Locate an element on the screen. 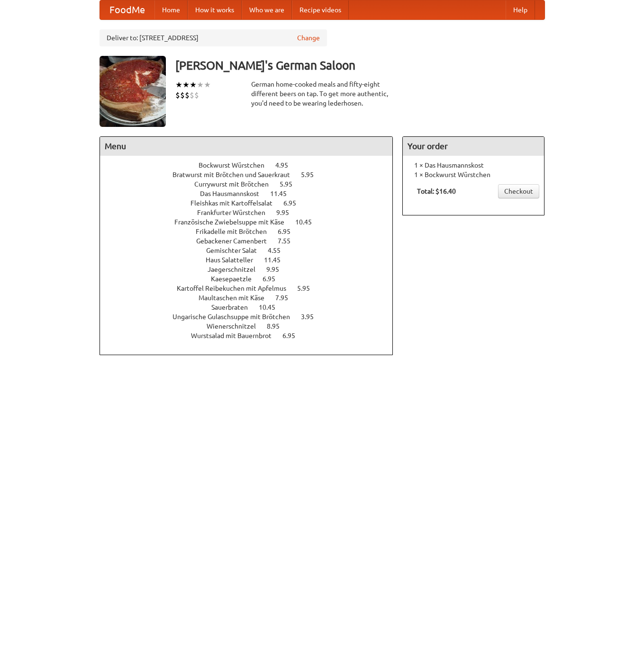 This screenshot has width=644, height=670. a: Kaesepaetzle 6.95 is located at coordinates (252, 279).